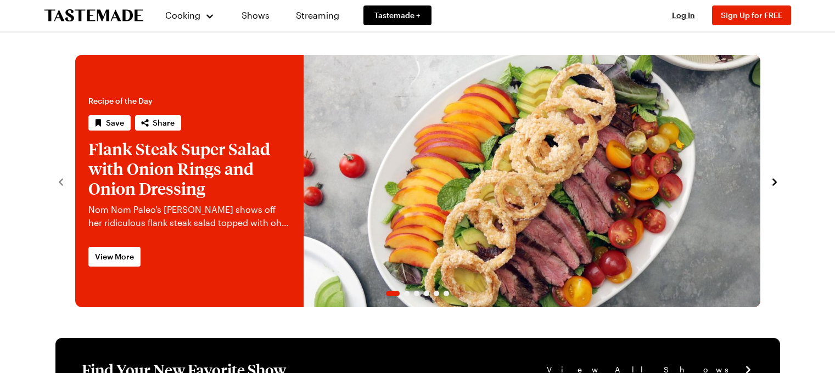  Describe the element at coordinates (683, 15) in the screenshot. I see `button: Log In` at that location.